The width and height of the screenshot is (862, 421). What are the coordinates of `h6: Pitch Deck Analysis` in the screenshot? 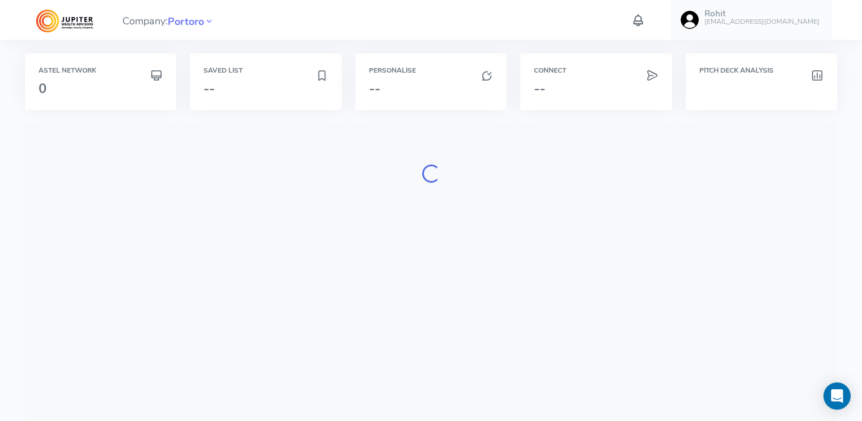 It's located at (761, 70).